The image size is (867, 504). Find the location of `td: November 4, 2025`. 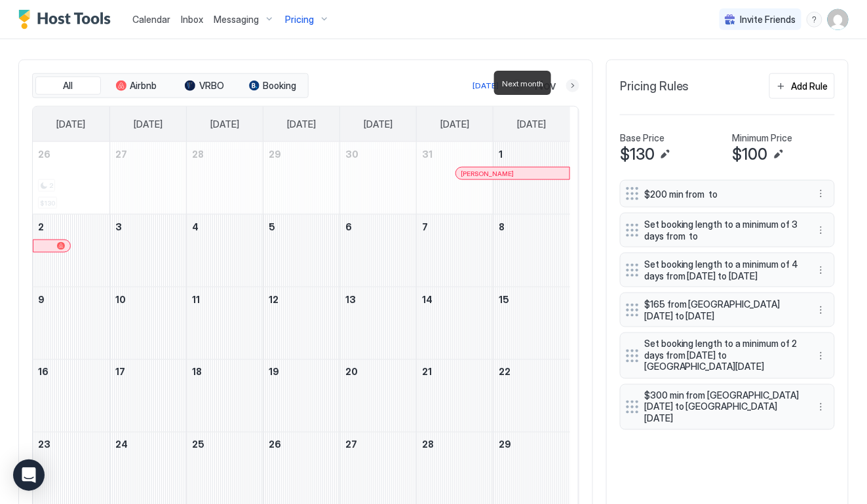

td: November 4, 2025 is located at coordinates (224, 251).